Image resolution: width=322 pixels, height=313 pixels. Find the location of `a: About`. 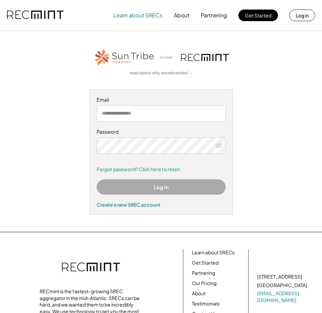

a: About is located at coordinates (198, 294).